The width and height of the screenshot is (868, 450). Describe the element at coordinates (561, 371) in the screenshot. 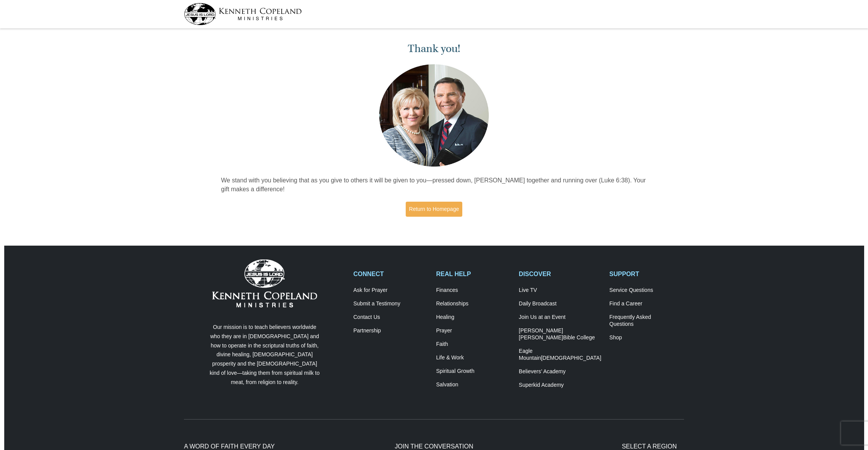

I see `a: Believers’ Academy` at that location.